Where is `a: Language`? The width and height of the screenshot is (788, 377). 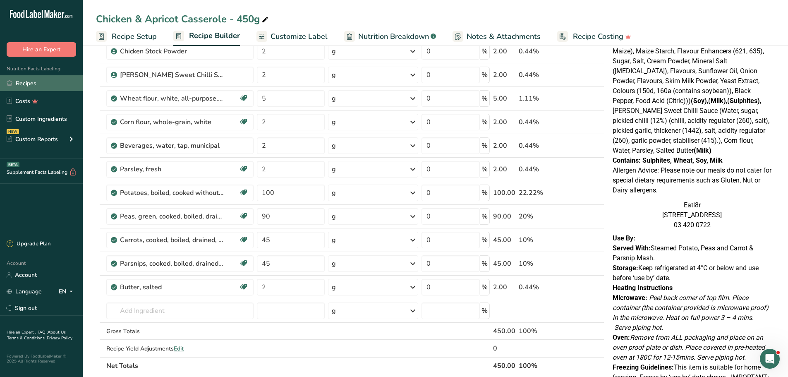
a: Language is located at coordinates (24, 291).